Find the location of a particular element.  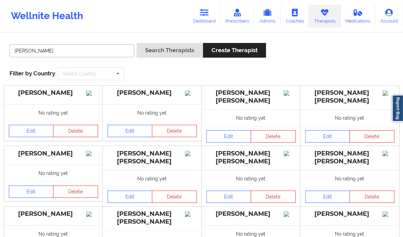

a: Prescribers is located at coordinates (238, 16).